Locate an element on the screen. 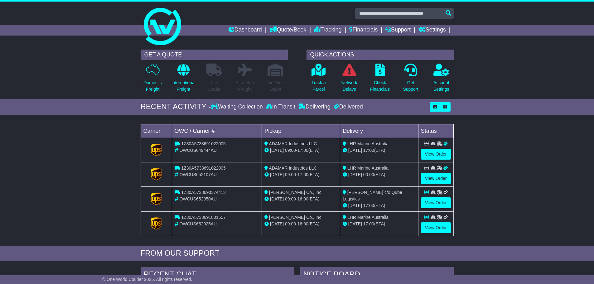  a: Track aParcel is located at coordinates (319, 80).